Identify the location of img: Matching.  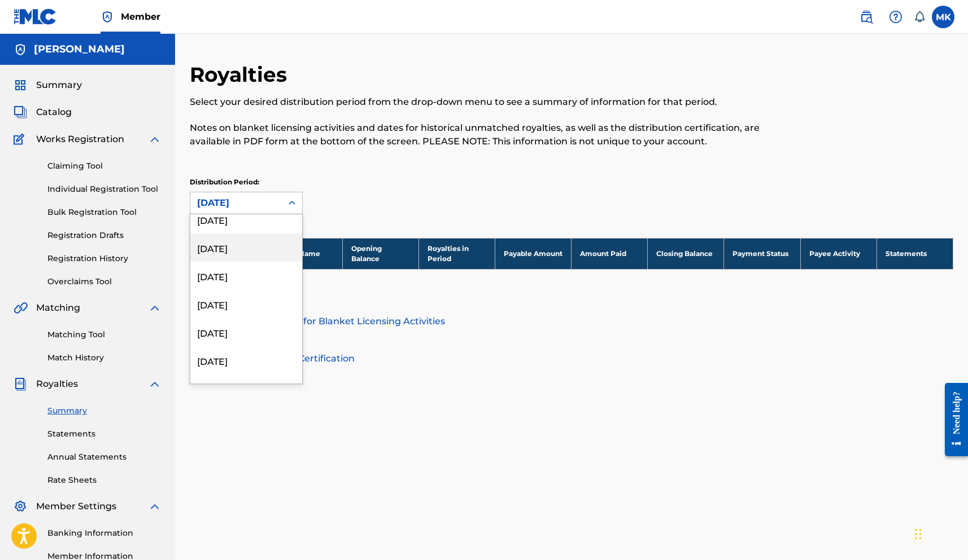
(20, 308).